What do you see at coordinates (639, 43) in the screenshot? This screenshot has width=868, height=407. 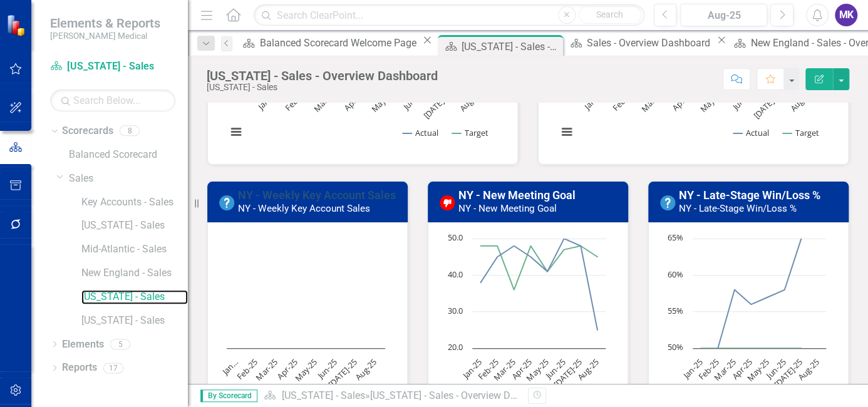 I see `a: Sales - Overview Dashboard` at bounding box center [639, 43].